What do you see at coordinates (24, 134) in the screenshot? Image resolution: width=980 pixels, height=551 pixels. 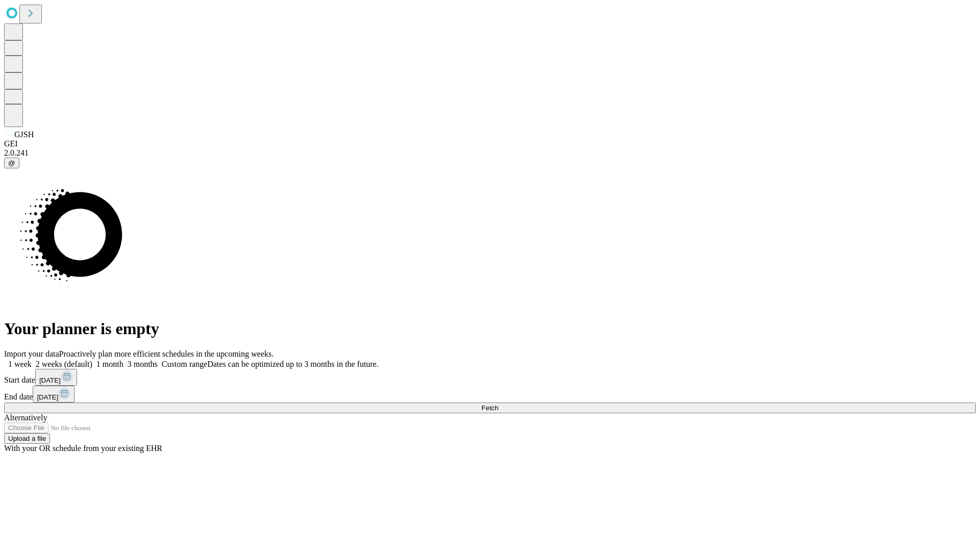 I see `span: GJSH` at bounding box center [24, 134].